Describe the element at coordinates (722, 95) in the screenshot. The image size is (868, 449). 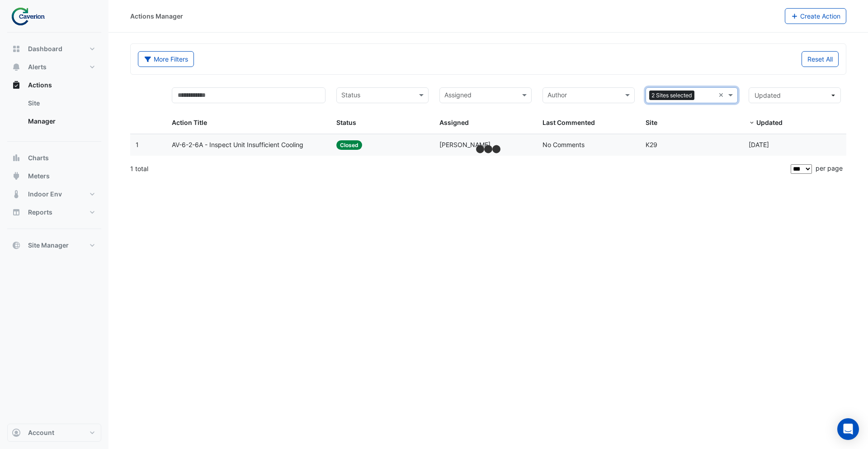
I see `span: Clear` at that location.